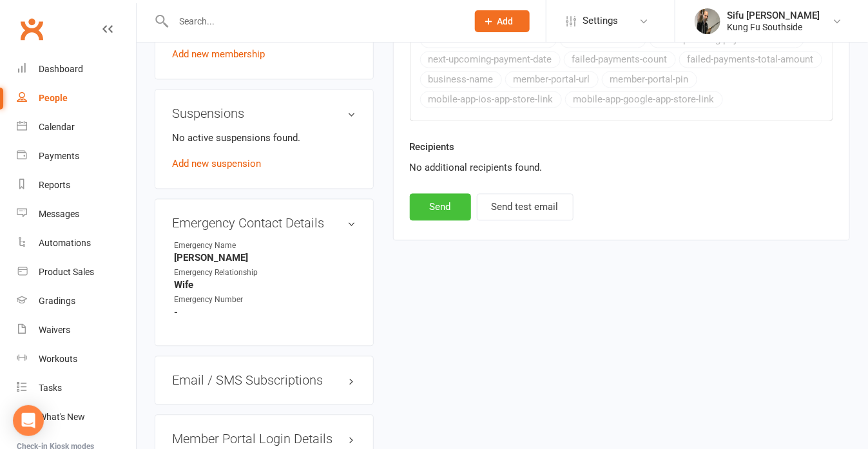 The image size is (868, 449). I want to click on a: Add new suspension, so click(216, 164).